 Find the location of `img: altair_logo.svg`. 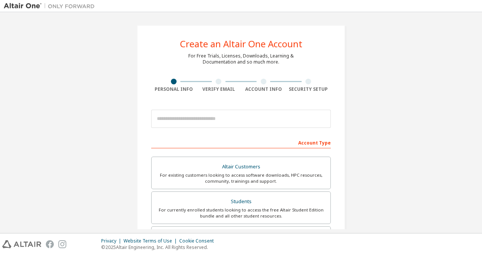

img: altair_logo.svg is located at coordinates (22, 244).